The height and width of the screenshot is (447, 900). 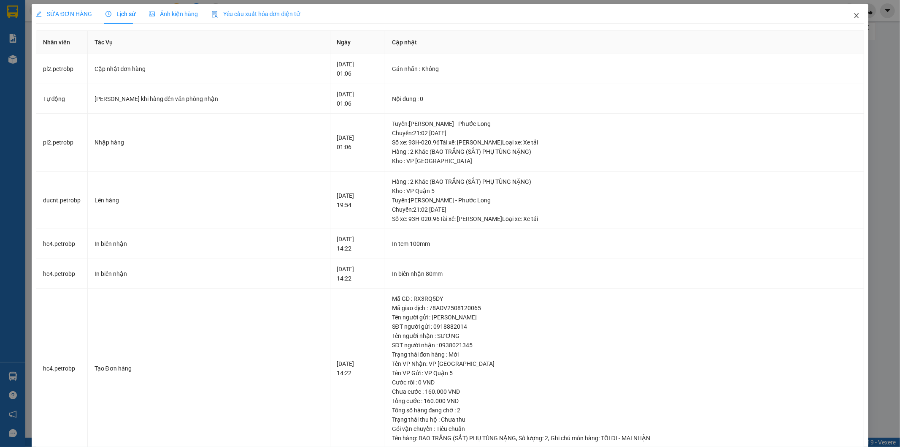 I want to click on span: Gửi:, so click(x=14, y=12).